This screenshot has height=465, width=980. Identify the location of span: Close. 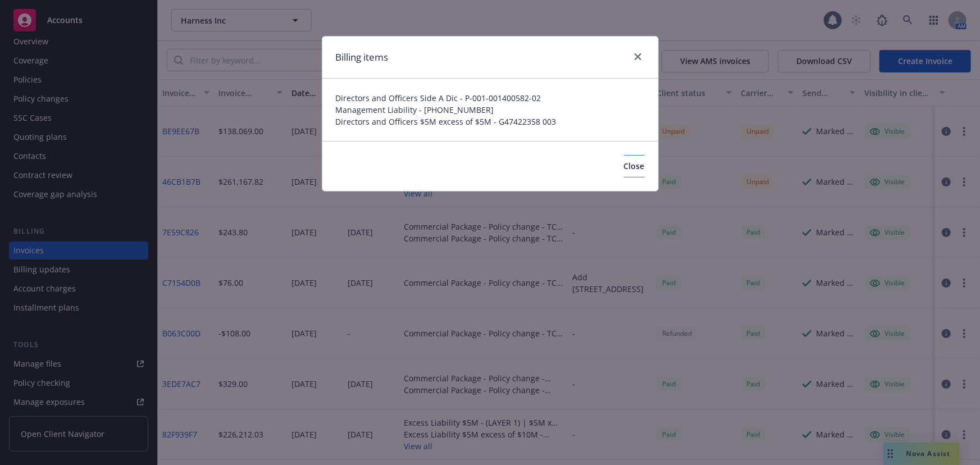
(634, 166).